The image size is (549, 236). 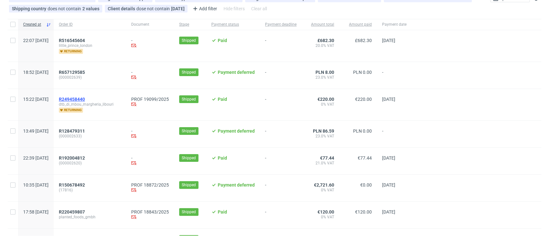 What do you see at coordinates (234, 9) in the screenshot?
I see `div: Hide filters` at bounding box center [234, 9].